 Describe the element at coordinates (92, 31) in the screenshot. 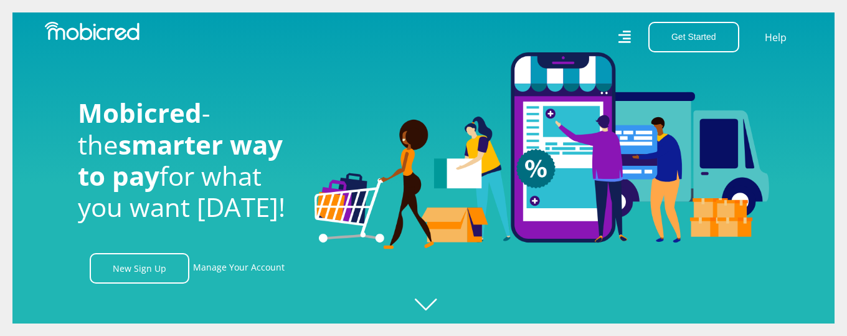

I see `img: Mobicred` at that location.